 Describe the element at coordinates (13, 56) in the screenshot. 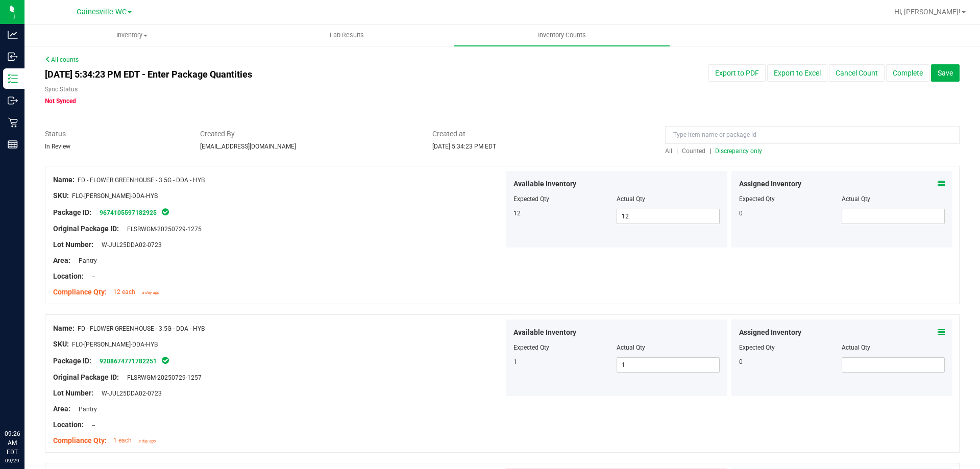

I see `inline-svg: Inbound` at that location.